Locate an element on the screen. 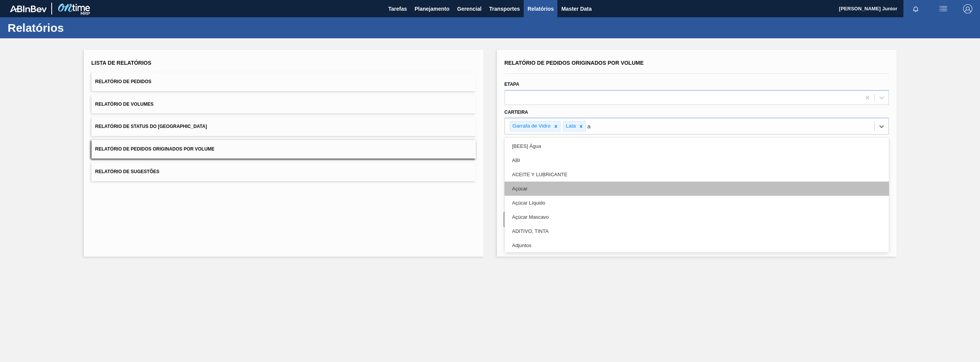 The height and width of the screenshot is (362, 980). div: Açúcar is located at coordinates (696, 189).